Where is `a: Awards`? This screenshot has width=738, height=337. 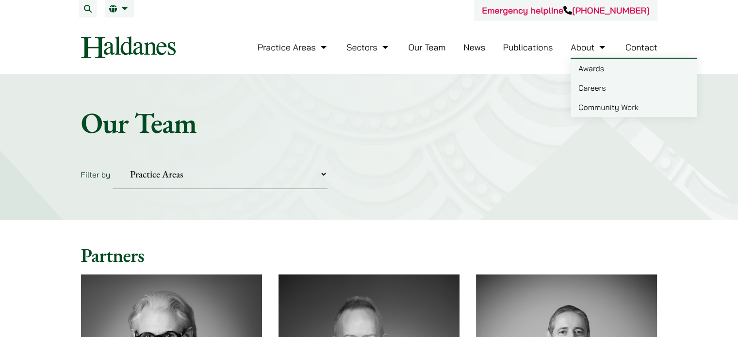
a: Awards is located at coordinates (634, 68).